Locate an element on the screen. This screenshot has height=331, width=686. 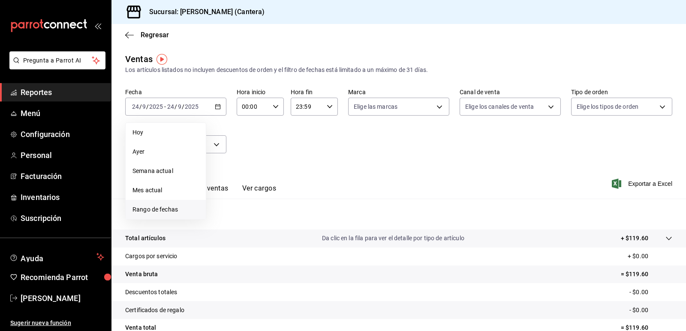
div: Los artículos listados no incluyen descuentos de orden y el filtro de fechas está limitado a un m... is located at coordinates (399, 70).